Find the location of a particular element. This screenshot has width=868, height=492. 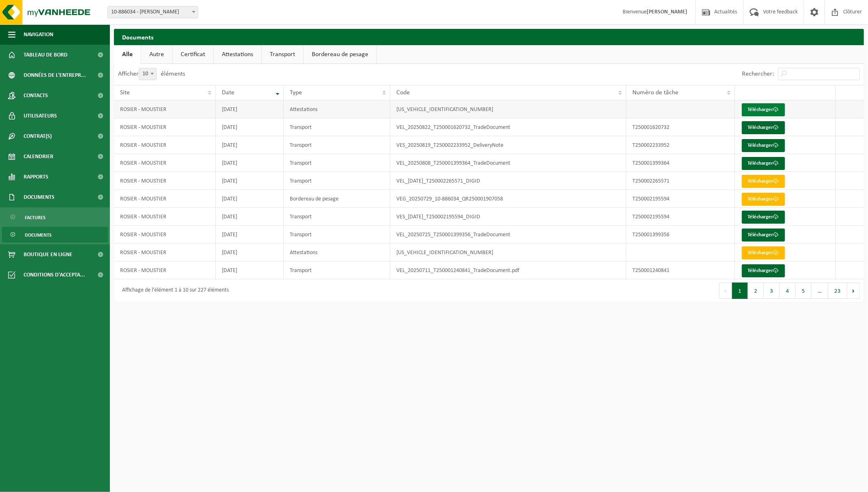

td: T250001620732 is located at coordinates (680, 127).